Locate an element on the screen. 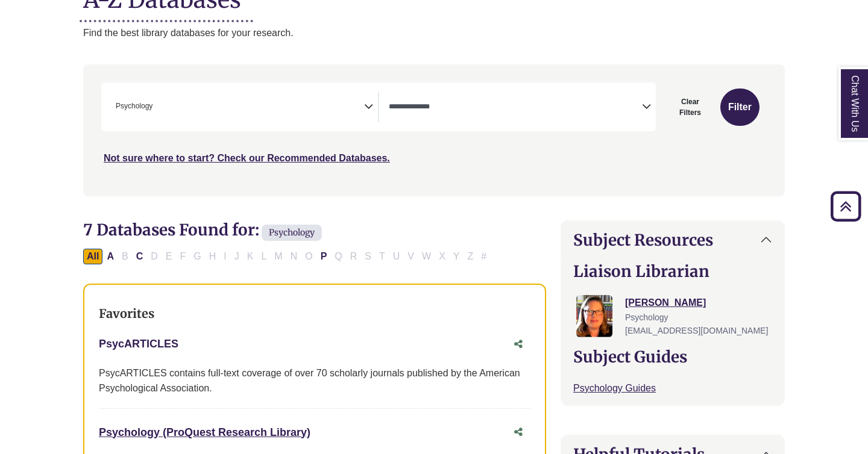 This screenshot has height=454, width=868. span: 7 Databases Found for: is located at coordinates (171, 229).